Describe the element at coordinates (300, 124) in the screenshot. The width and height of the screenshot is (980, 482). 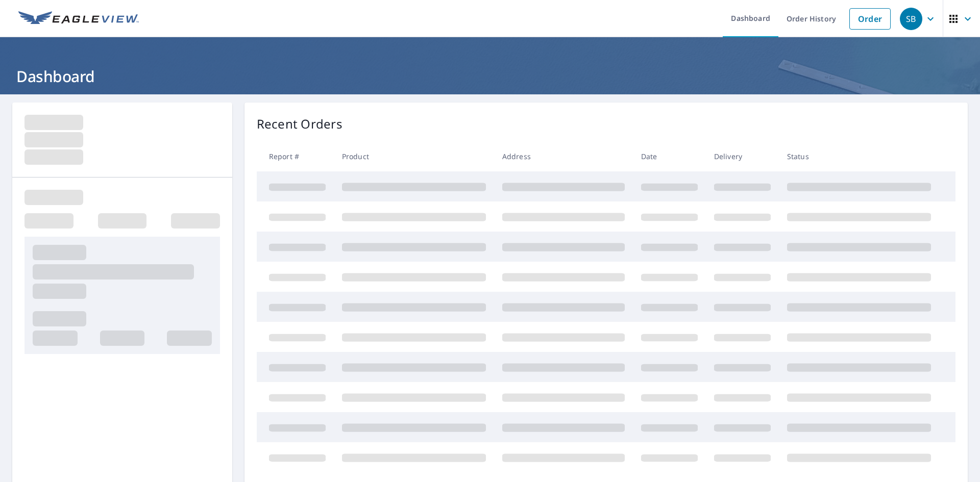
I see `p: Recent Orders` at that location.